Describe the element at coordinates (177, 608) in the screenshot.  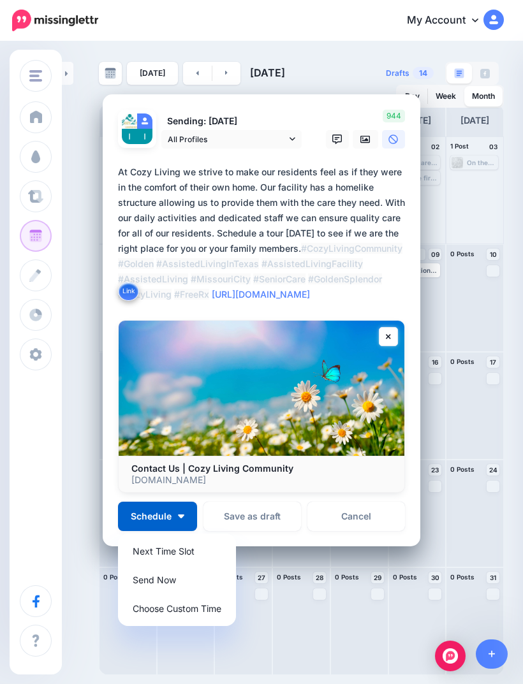
I see `a: Choose Custom Time` at that location.